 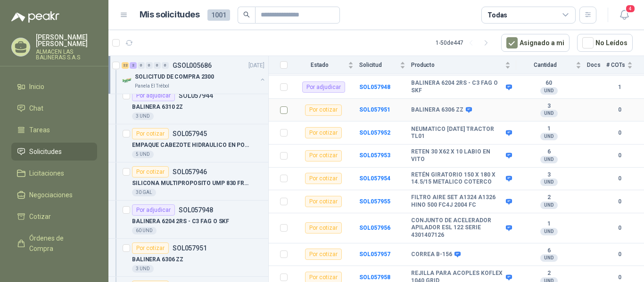 What do you see at coordinates (457, 200) in the screenshot?
I see `b: FILTRO AIRE SET A1324 A1326 HINO 500 FC4J 2004 FC` at bounding box center [457, 200].